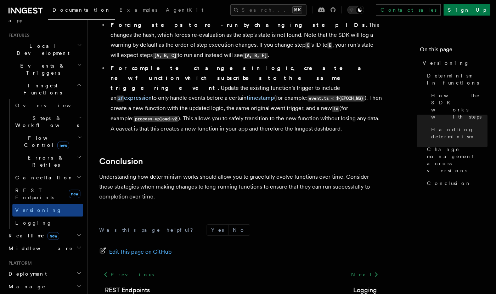 The height and width of the screenshot is (294, 496). Describe the element at coordinates (46, 122) in the screenshot. I see `span: Steps & Workflows` at that location.